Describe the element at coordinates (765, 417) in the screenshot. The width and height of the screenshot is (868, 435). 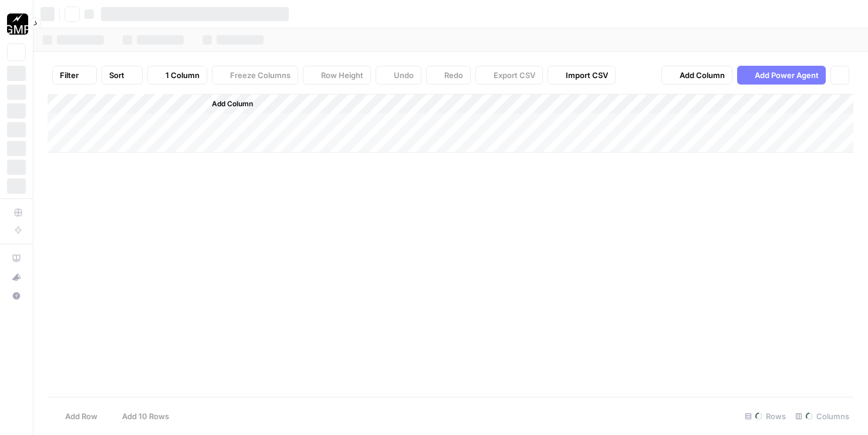
I see `div: Rows` at that location.